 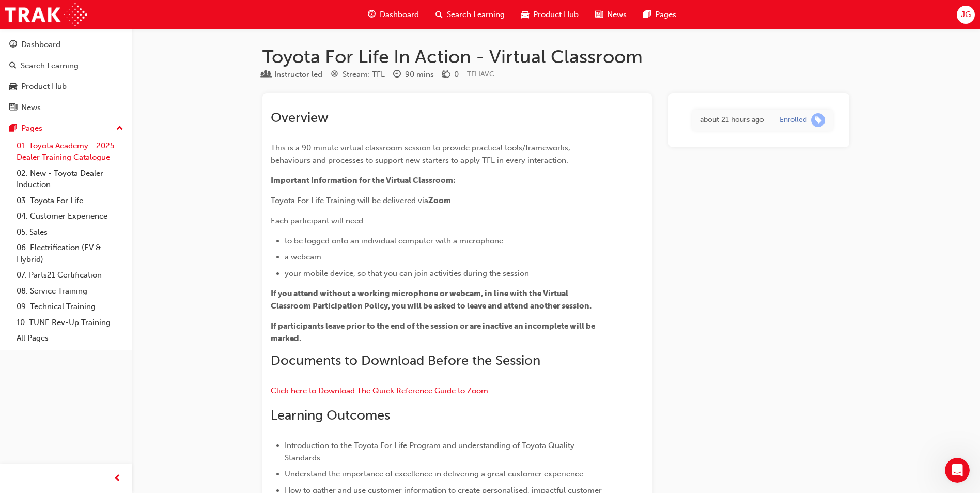 What do you see at coordinates (379, 391) in the screenshot?
I see `span: Click here to Download The Quick Reference Guide to Zoom` at bounding box center [379, 391].